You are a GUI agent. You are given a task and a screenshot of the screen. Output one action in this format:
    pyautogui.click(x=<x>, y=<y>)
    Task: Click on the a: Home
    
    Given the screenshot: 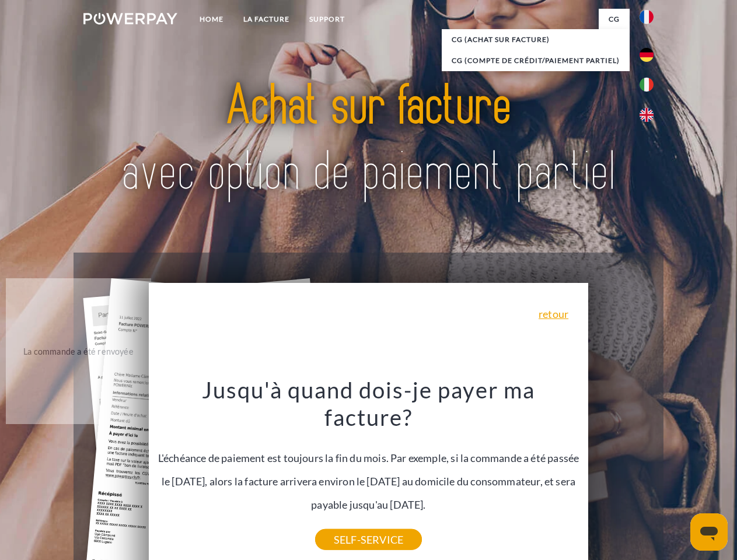 What is the action you would take?
    pyautogui.click(x=211, y=19)
    